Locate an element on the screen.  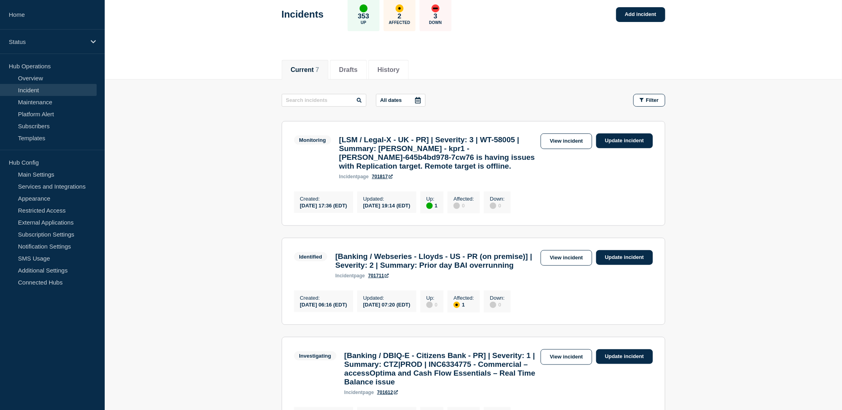
span: Monitoring is located at coordinates (312, 140).